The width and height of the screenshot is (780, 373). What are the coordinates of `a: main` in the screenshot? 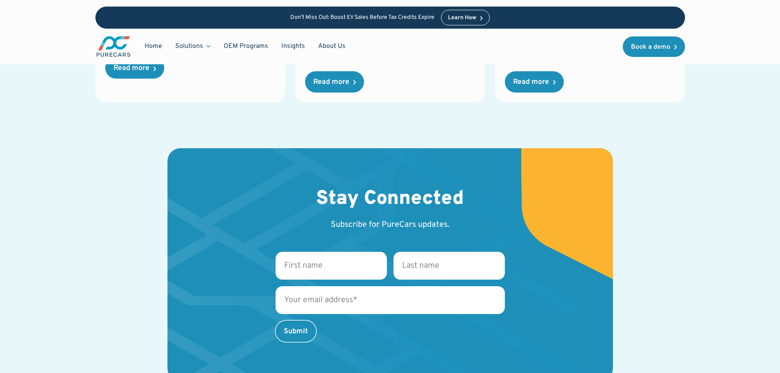 It's located at (113, 46).